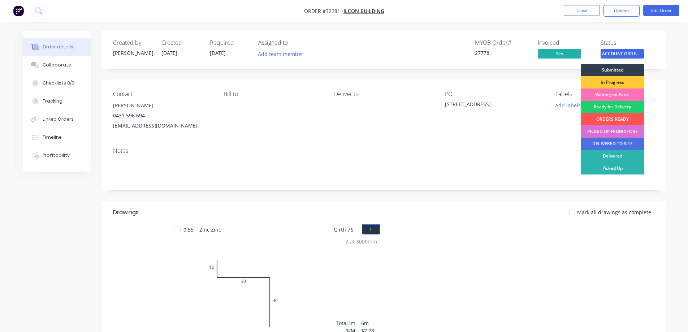 The image size is (688, 332). What do you see at coordinates (52, 137) in the screenshot?
I see `div: Timeline` at bounding box center [52, 137].